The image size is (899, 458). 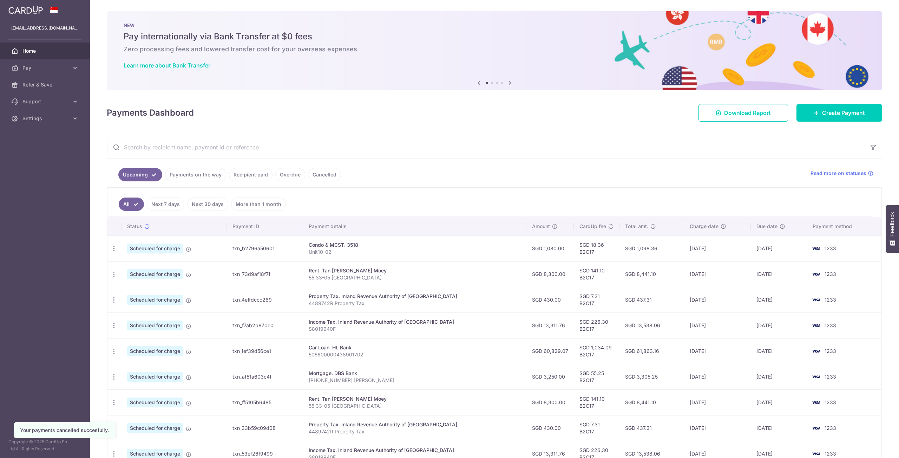 What do you see at coordinates (208, 204) in the screenshot?
I see `a: Next 30 days` at bounding box center [208, 204].